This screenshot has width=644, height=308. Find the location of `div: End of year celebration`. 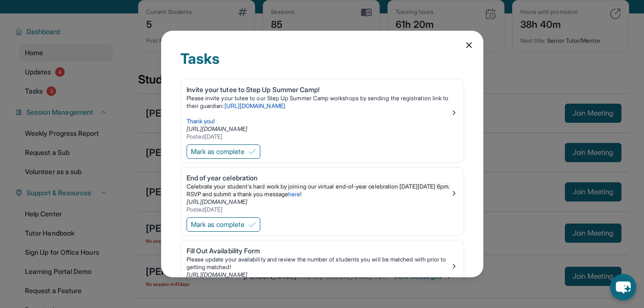

div: End of year celebration is located at coordinates (319, 178).